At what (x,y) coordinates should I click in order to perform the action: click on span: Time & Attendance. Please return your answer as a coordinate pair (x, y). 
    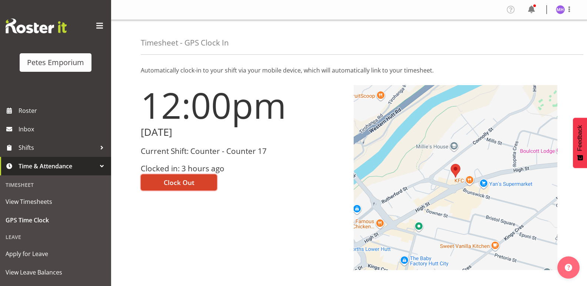
    Looking at the image, I should click on (57, 166).